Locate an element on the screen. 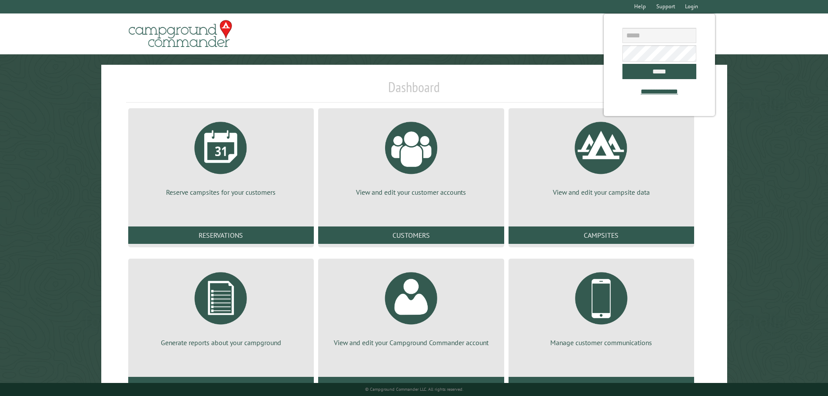 The image size is (828, 396). a: Generate reports about your campground is located at coordinates (221, 306).